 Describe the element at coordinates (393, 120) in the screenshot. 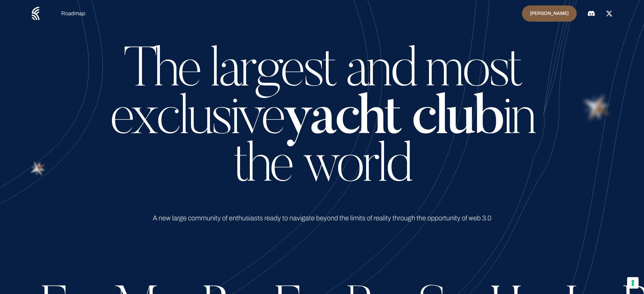

I see `span: yacht club` at that location.